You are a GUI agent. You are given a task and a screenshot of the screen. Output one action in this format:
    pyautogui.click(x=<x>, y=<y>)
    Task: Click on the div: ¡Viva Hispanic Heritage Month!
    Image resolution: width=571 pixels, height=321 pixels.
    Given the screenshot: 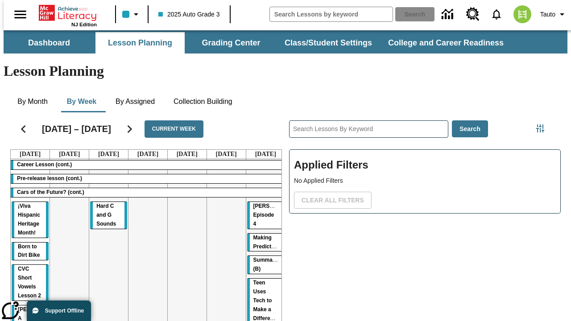 What is the action you would take?
    pyautogui.click(x=30, y=220)
    